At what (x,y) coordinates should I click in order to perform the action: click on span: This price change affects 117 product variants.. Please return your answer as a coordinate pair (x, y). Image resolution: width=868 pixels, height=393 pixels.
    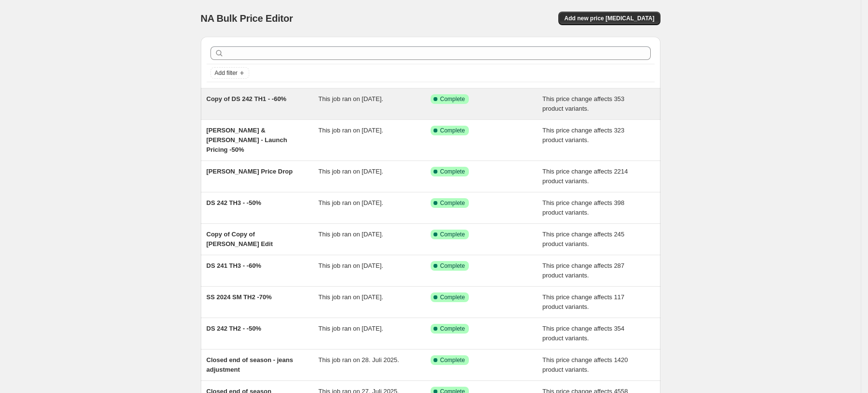
    Looking at the image, I should click on (584, 302).